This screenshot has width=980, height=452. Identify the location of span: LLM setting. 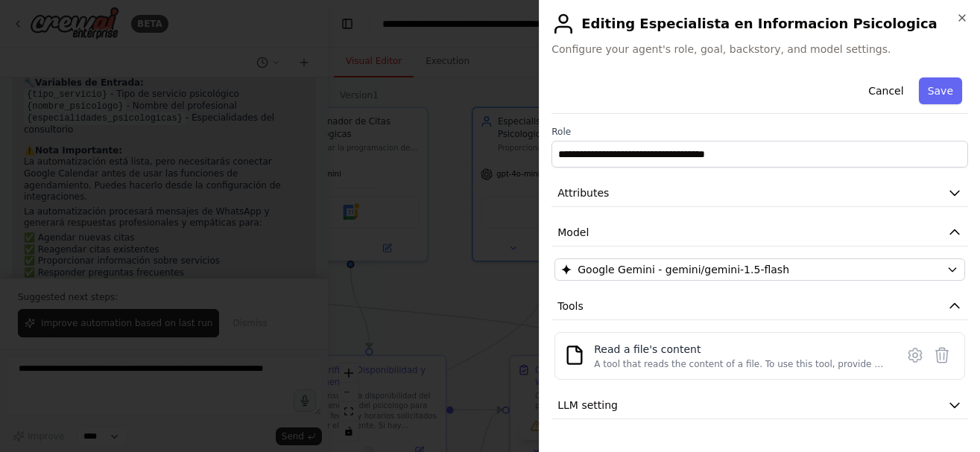
(587, 406).